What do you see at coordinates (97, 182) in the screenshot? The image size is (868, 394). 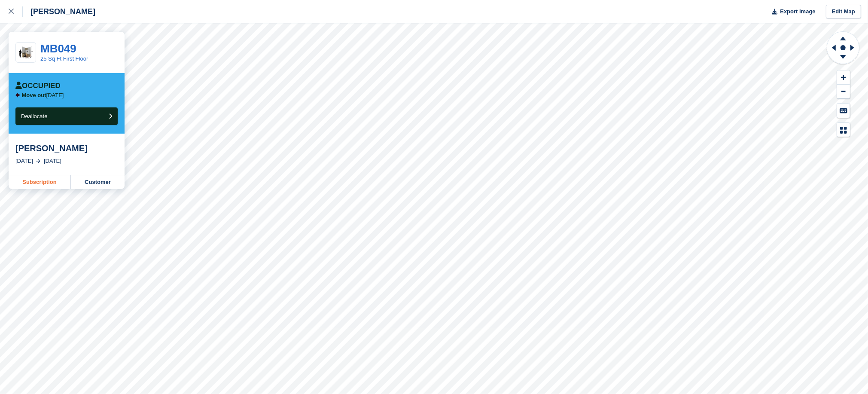 I see `a: Customer` at bounding box center [97, 182].